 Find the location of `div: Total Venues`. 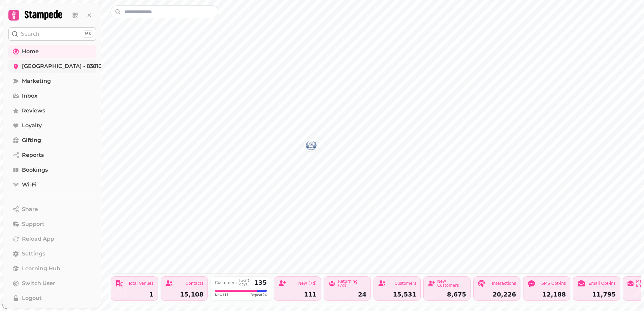

div: Total Venues is located at coordinates (141, 283).